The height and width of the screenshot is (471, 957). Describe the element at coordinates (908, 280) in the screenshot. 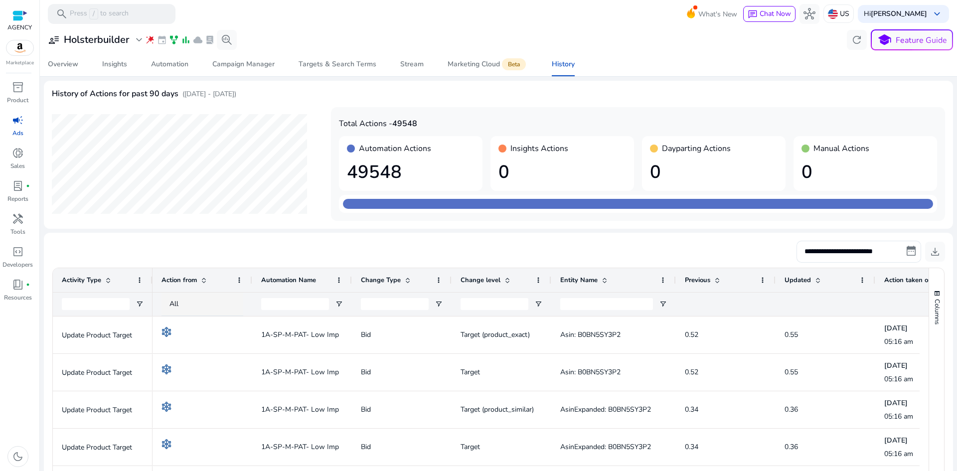

I see `span: Action taken on` at that location.